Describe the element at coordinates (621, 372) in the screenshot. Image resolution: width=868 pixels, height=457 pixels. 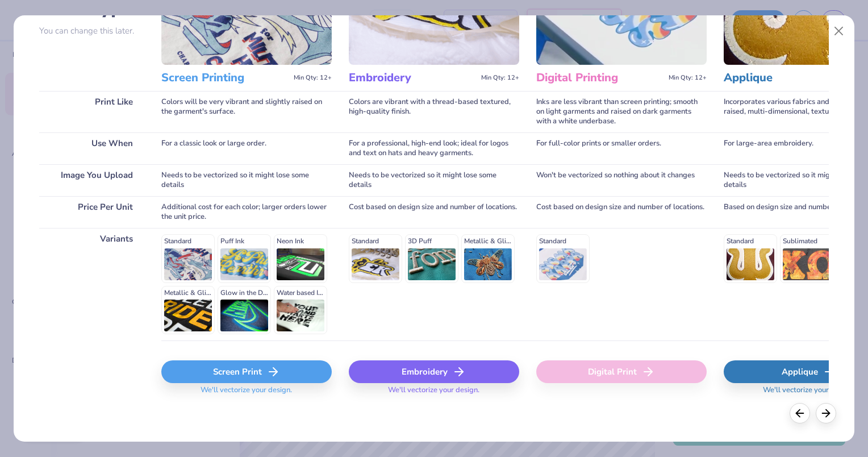
I see `div: Digital Print` at that location.